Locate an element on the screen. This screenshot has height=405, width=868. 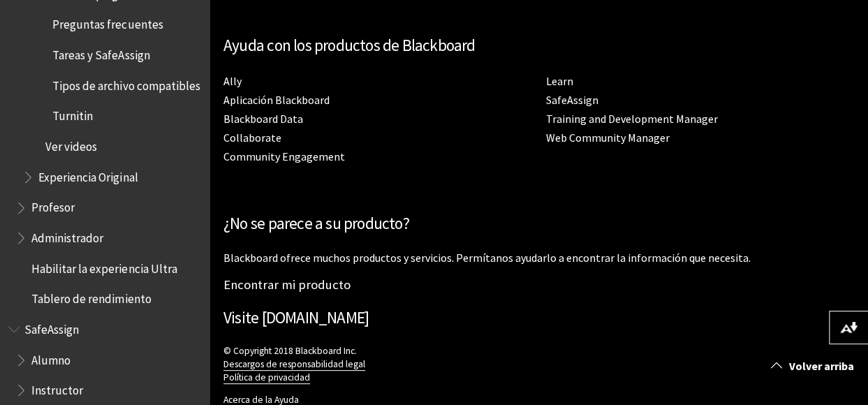
h2: Ayuda con los productos de Blackboard is located at coordinates (539, 45).